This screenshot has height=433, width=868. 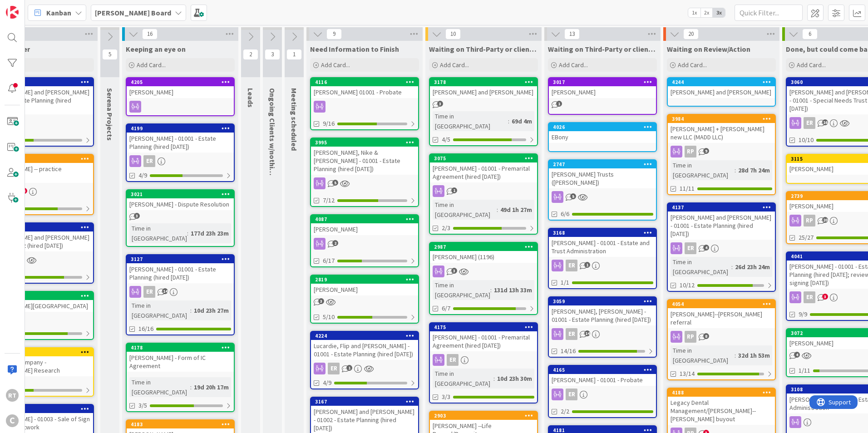 What do you see at coordinates (334, 34) in the screenshot?
I see `span: 9` at bounding box center [334, 34].